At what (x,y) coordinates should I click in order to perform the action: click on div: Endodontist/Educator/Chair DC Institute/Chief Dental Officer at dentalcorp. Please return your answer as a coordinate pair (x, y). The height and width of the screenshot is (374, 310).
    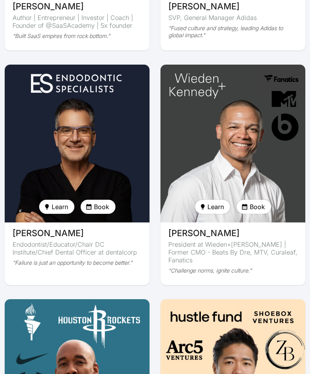
    Looking at the image, I should click on (77, 249).